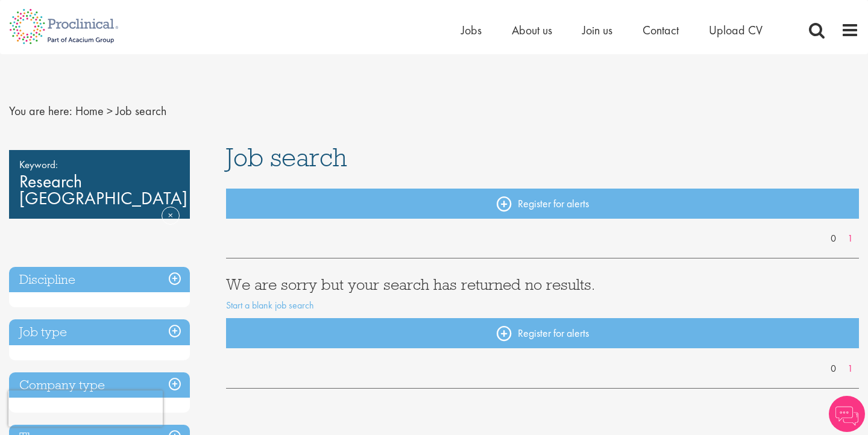 This screenshot has width=868, height=435. Describe the element at coordinates (170, 225) in the screenshot. I see `a: Remove` at that location.